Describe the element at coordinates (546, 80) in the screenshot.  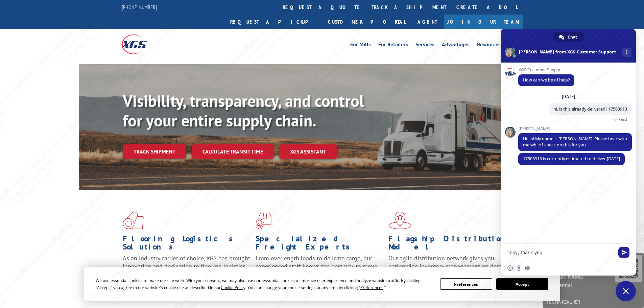
I see `span: How can we be of help?` at that location.